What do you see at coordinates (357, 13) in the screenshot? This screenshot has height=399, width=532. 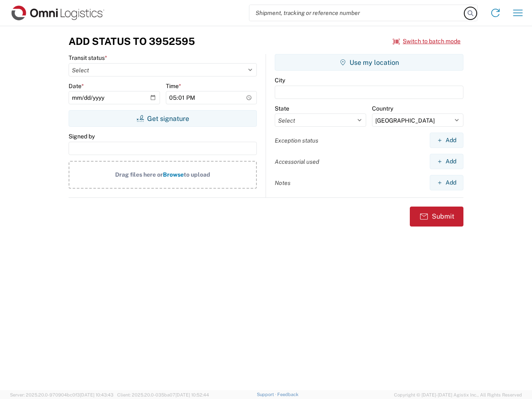 I see `input: Shipment, tracking or reference number` at bounding box center [357, 13].